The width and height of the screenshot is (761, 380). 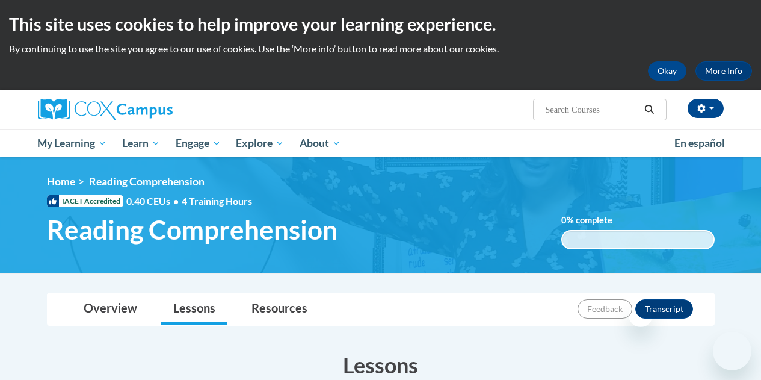 I want to click on a: Home, so click(x=61, y=181).